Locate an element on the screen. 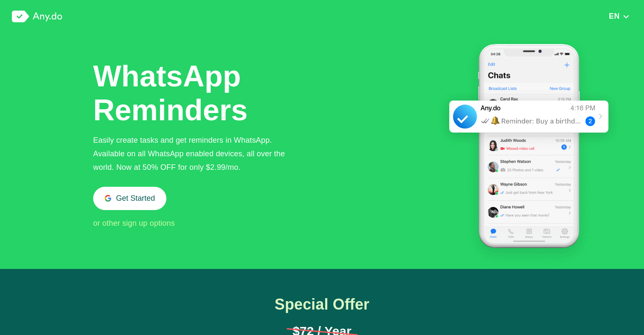 This screenshot has width=644, height=335. div: Easily create tasks and get reminders in WhatsApp. Available on all WhatsApp enabled devices, all... is located at coordinates (196, 154).